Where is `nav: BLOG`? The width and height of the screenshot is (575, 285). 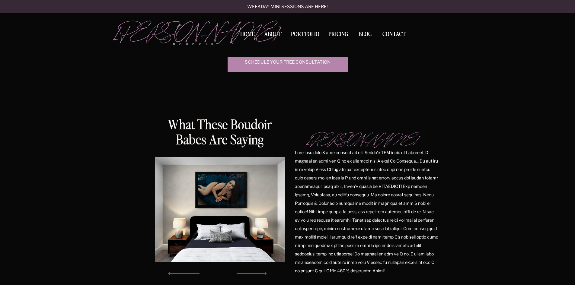 nav: BLOG is located at coordinates (365, 34).